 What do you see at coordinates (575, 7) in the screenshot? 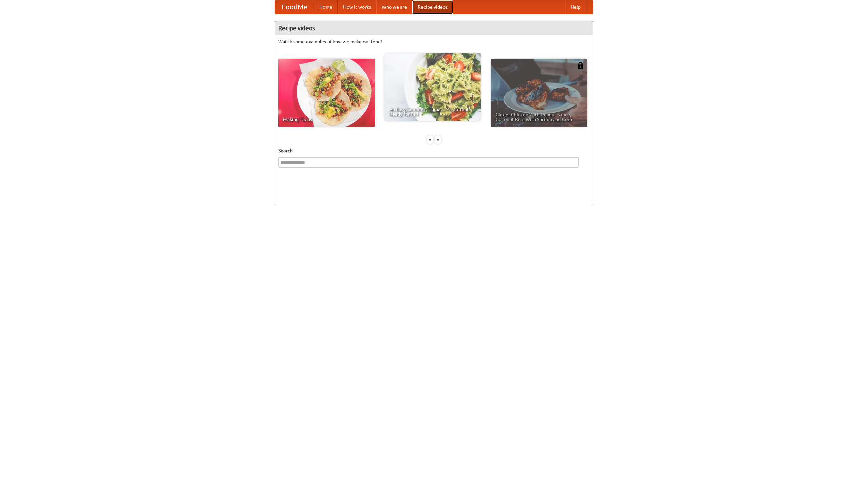
I see `a: Help` at bounding box center [575, 7].